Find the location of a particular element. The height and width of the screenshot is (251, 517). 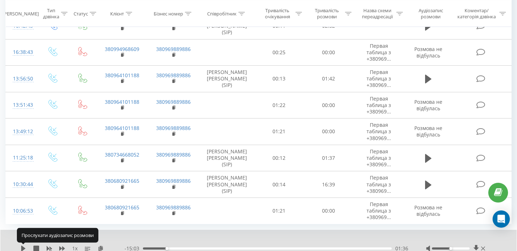

td: 00:13 is located at coordinates (279, 79).